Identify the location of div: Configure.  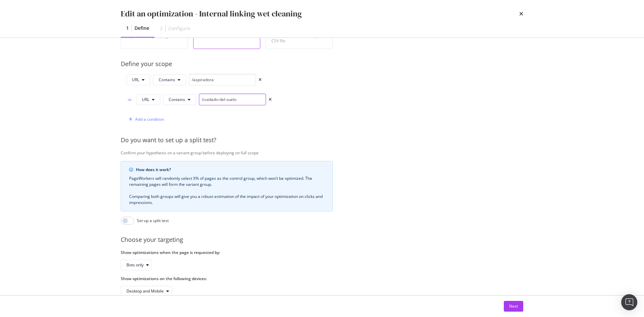
(179, 28).